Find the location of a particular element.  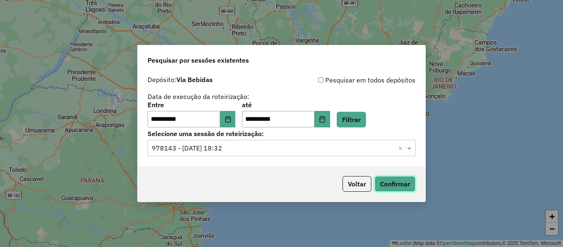

label: Data de execução da roteirização: is located at coordinates (198, 96).